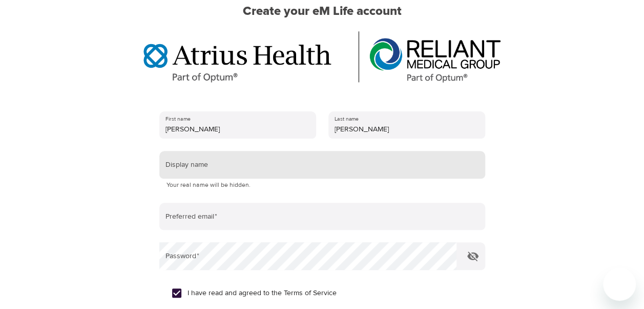 This screenshot has height=309, width=644. Describe the element at coordinates (322, 185) in the screenshot. I see `p: Your real name will be hidden.` at that location.